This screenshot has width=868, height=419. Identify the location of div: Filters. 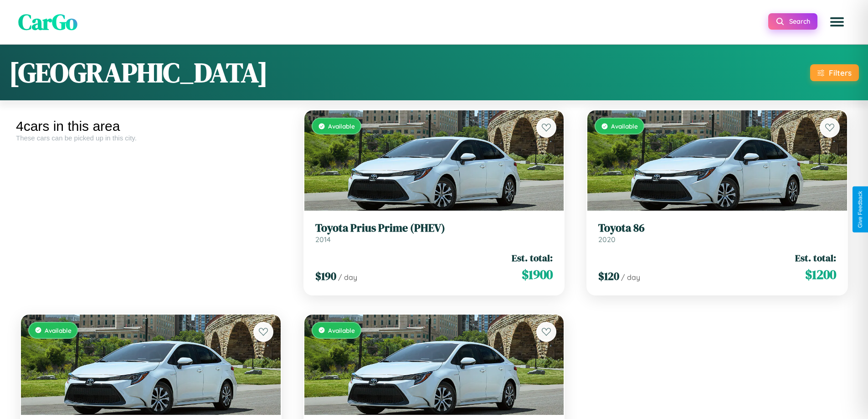
(840, 73).